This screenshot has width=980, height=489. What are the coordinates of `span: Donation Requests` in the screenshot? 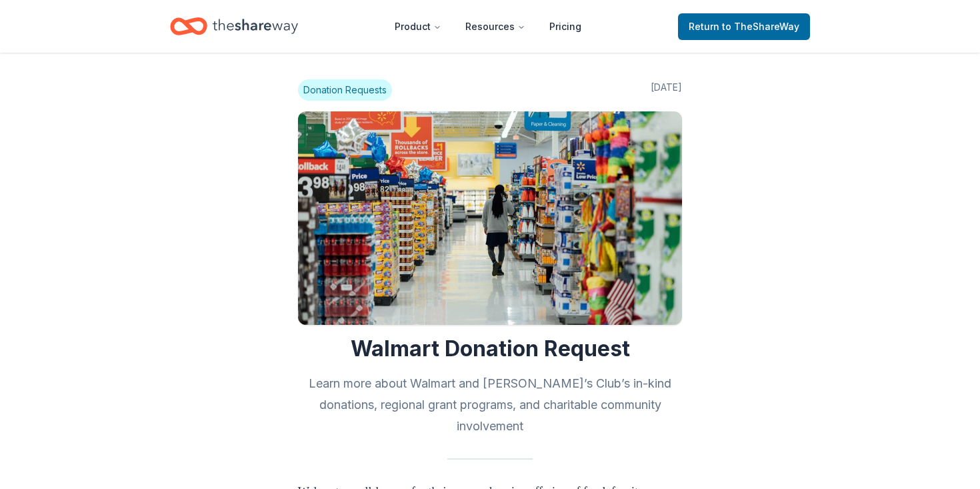 It's located at (344, 90).